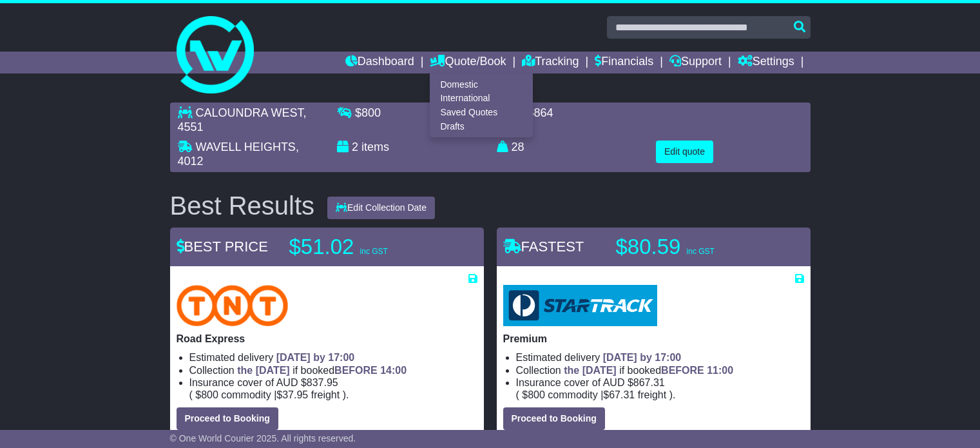  Describe the element at coordinates (355, 146) in the screenshot. I see `span: 2` at that location.